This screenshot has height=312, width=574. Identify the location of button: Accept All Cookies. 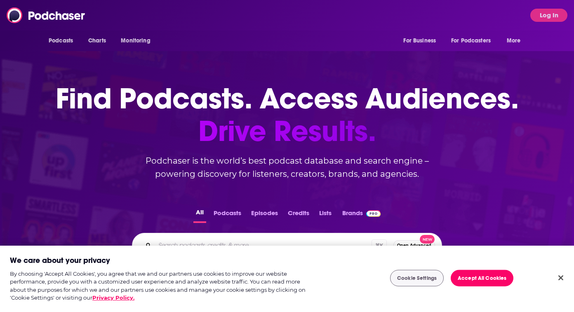
(482, 278).